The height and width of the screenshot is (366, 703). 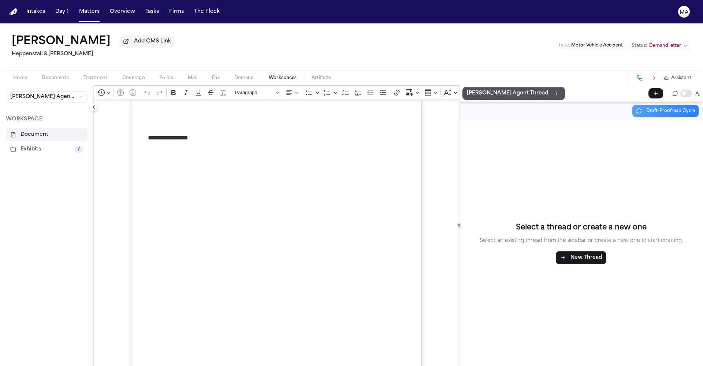 I want to click on span: Documents, so click(x=55, y=78).